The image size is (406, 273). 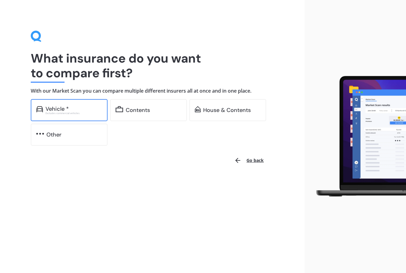 What do you see at coordinates (74, 113) in the screenshot?
I see `div: Excludes commercial vehicles` at bounding box center [74, 113].